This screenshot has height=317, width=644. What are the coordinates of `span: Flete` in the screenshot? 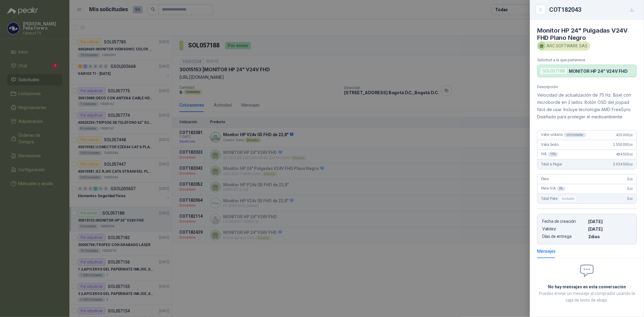 It's located at (545, 179).